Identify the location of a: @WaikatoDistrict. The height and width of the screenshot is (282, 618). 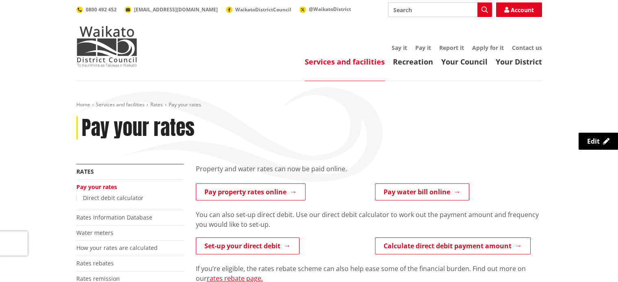
(325, 9).